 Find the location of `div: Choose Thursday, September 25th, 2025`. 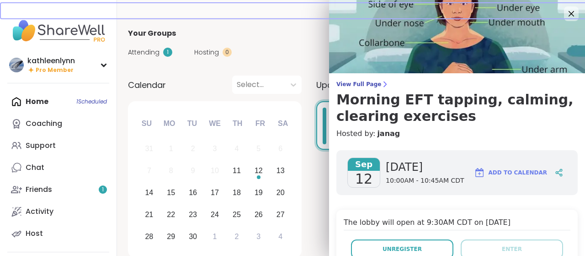

div: Choose Thursday, September 25th, 2025 is located at coordinates (237, 214).